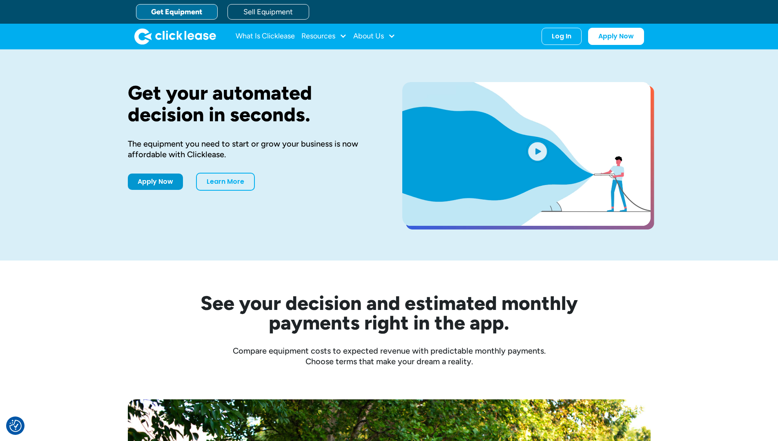 The image size is (778, 441). What do you see at coordinates (16, 426) in the screenshot?
I see `button: Consent Preferences` at bounding box center [16, 426].